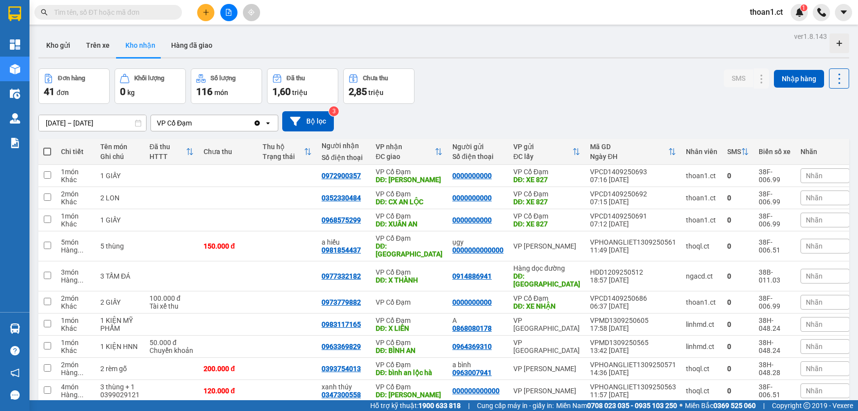  I want to click on div: Hàng thông thường, so click(76, 280).